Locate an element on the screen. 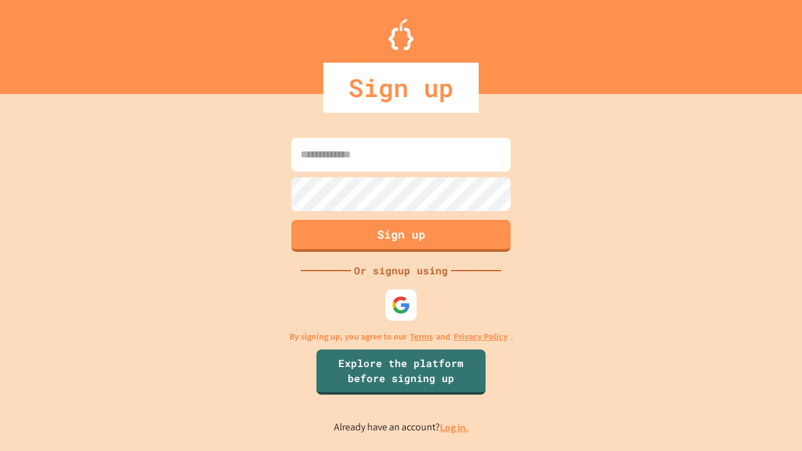 This screenshot has height=451, width=802. div: Or signup using is located at coordinates (401, 271).